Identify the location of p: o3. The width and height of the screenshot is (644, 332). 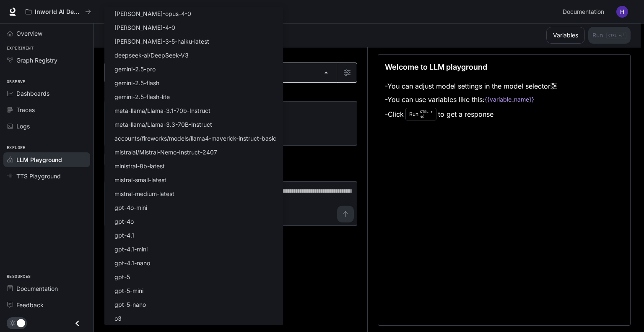
(118, 318).